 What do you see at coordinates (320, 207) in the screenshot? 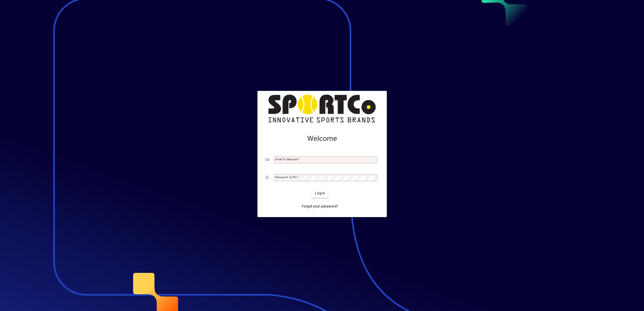
I see `span: Forgot your password?` at bounding box center [320, 207].